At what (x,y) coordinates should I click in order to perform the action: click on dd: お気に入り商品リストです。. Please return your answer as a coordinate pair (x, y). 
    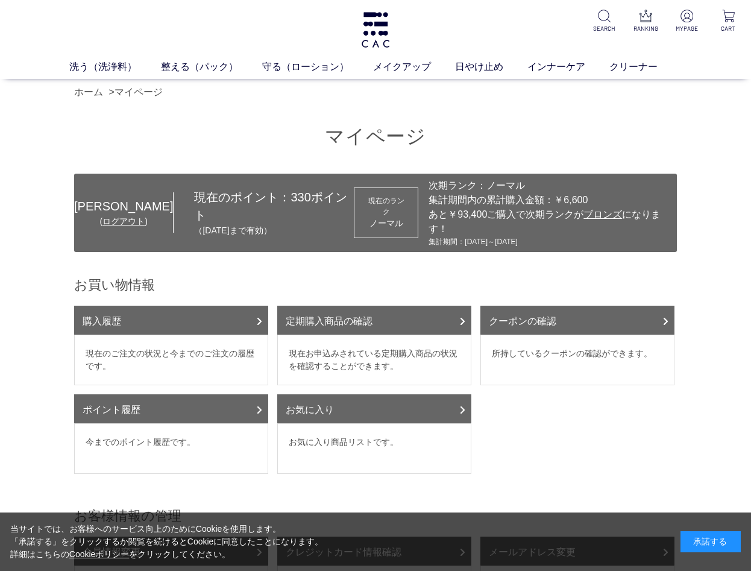
    Looking at the image, I should click on (374, 448).